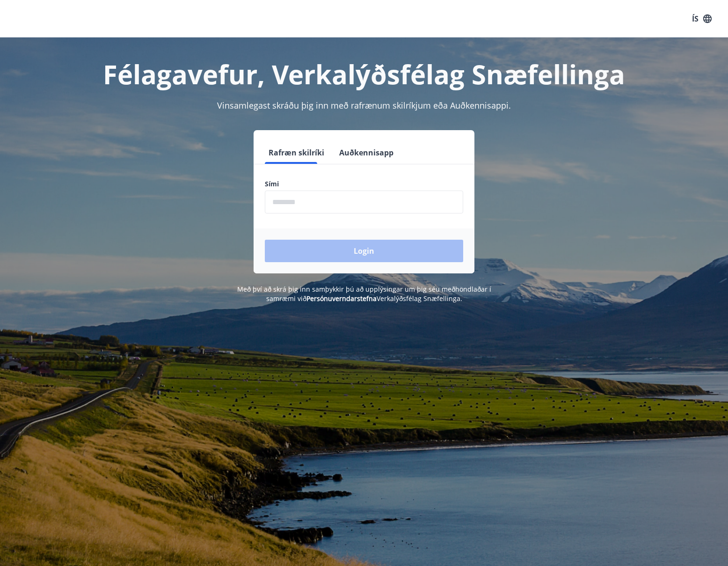 This screenshot has width=728, height=566. I want to click on h1: Félagavefur, Verkalýðsfélag Snæfellinga, so click(364, 74).